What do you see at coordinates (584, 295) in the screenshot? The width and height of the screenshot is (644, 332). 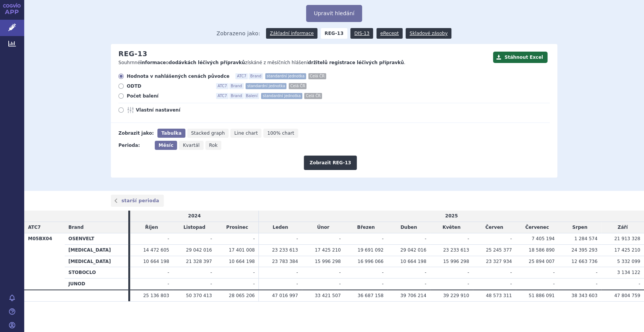 I see `span: 38 343 603` at bounding box center [584, 295].